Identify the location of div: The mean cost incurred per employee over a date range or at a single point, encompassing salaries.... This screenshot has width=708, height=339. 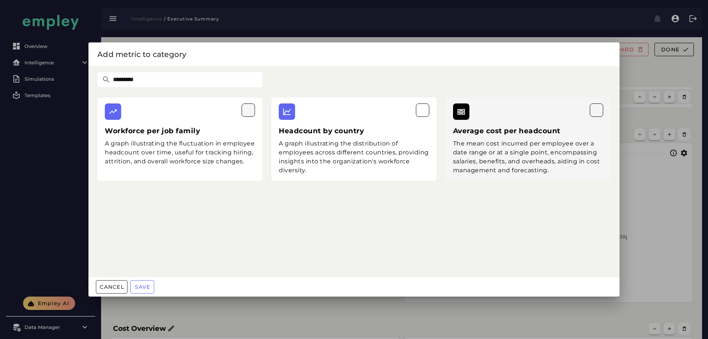
(528, 157).